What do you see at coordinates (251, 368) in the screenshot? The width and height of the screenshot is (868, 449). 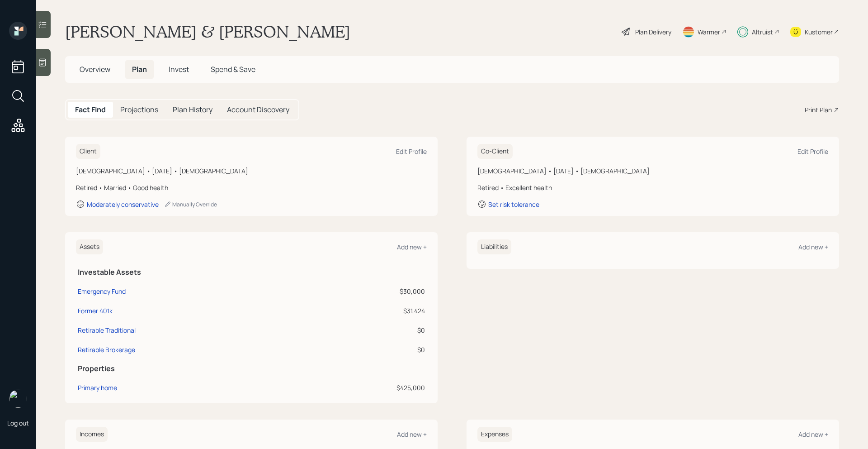 I see `h5: Properties` at bounding box center [251, 368].